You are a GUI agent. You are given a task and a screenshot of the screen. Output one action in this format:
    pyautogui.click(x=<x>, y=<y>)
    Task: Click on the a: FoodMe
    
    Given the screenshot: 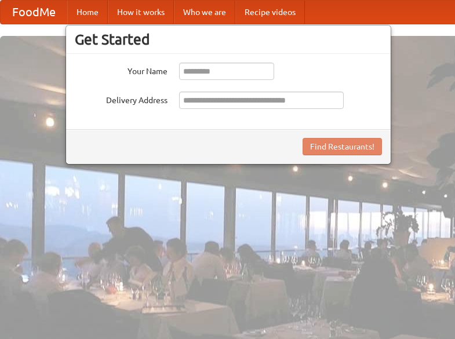 What is the action you would take?
    pyautogui.click(x=34, y=12)
    